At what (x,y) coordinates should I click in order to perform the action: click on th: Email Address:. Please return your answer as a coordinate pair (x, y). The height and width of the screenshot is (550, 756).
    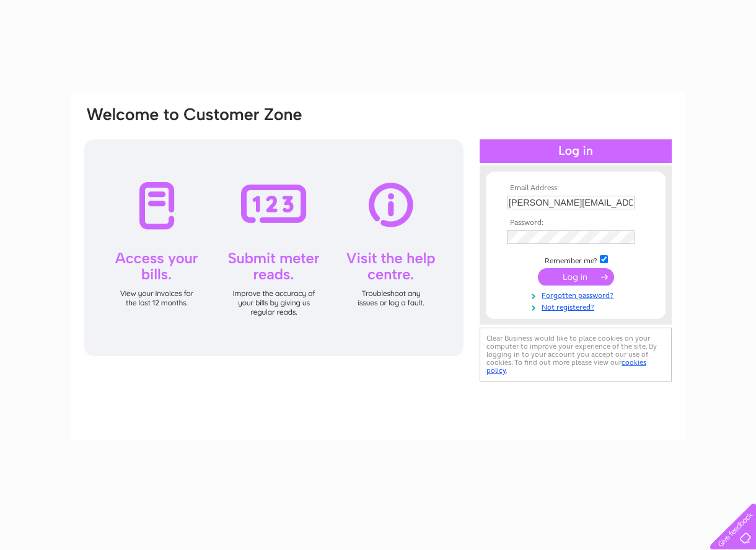
    Looking at the image, I should click on (576, 188).